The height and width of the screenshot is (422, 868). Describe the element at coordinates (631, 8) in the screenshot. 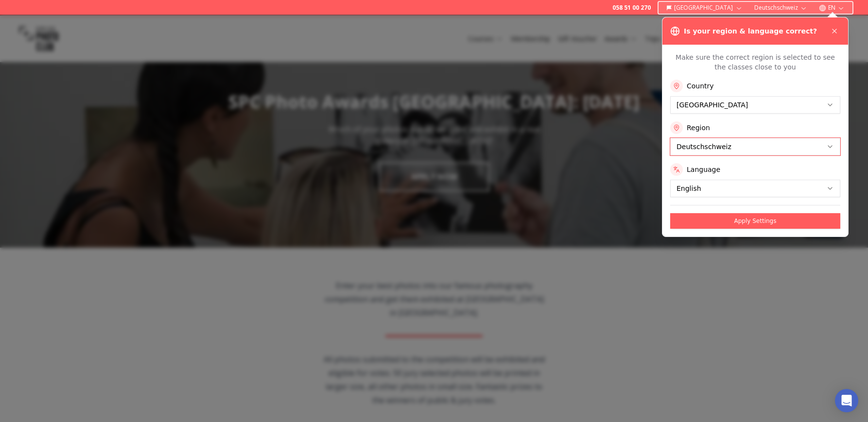

I see `a: 058 51 00 270` at that location.